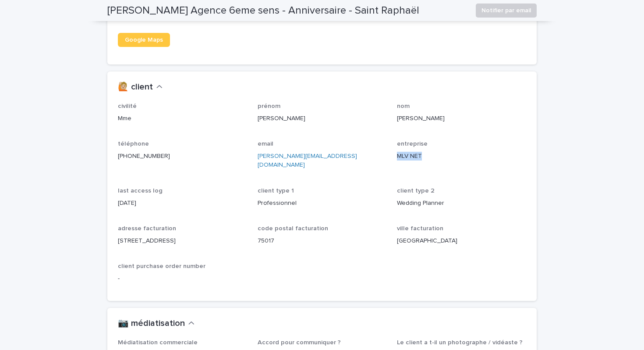  I want to click on span: adresse facturation, so click(147, 228).